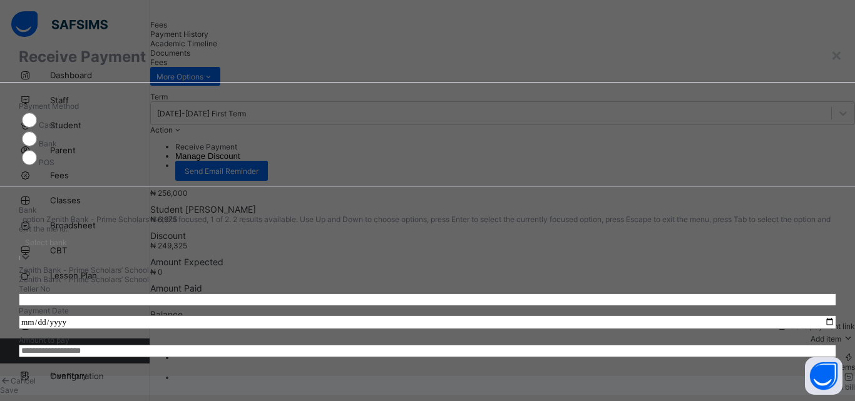 This screenshot has width=855, height=401. Describe the element at coordinates (44, 310) in the screenshot. I see `label: Payment Date` at that location.